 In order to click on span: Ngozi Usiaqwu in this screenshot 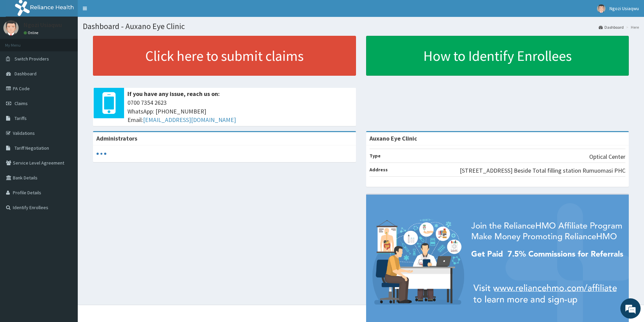, I will do `click(624, 9)`.